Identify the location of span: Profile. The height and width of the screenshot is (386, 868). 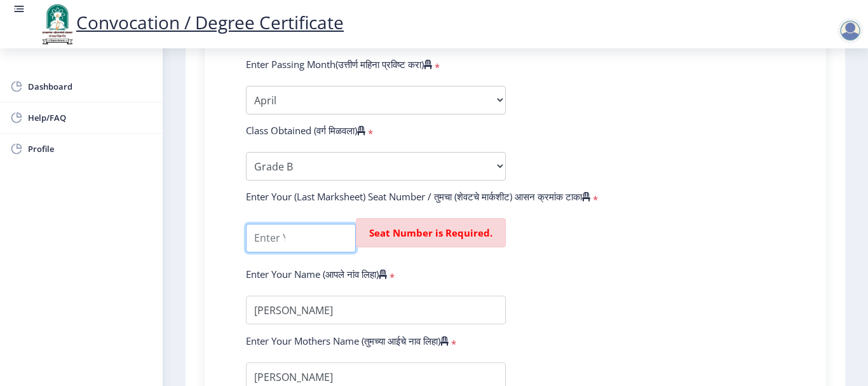
(90, 148).